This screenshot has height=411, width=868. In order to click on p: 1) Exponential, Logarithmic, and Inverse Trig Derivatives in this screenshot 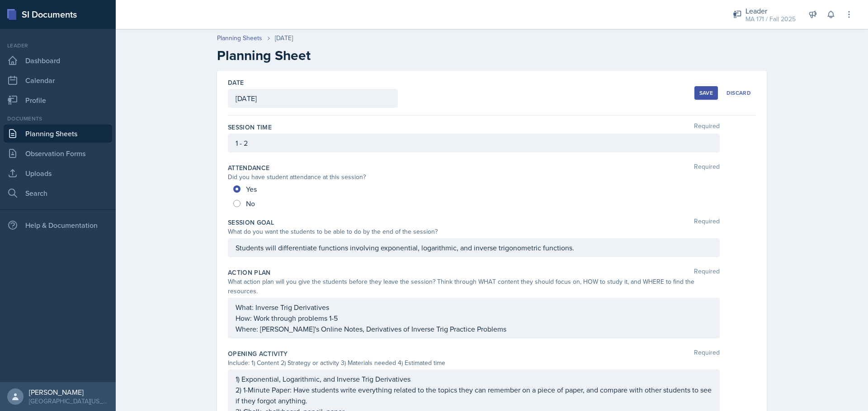, I will do `click(474, 379)`.